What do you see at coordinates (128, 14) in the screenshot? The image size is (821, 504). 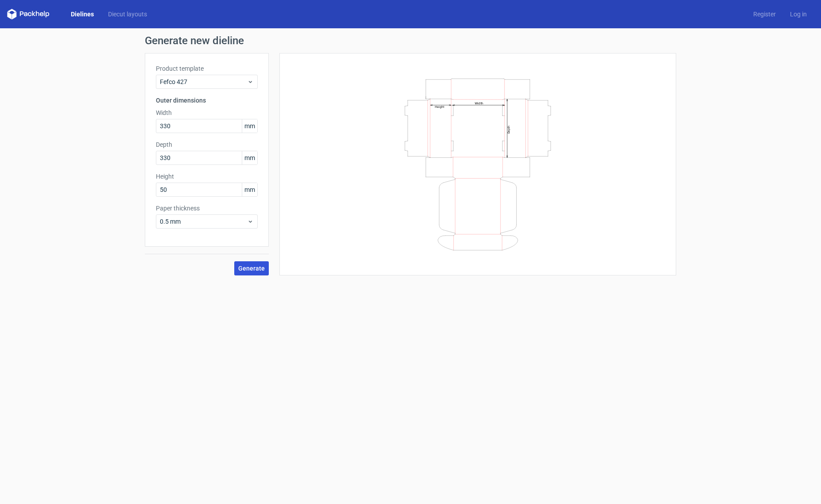 I see `a: Diecut layouts` at bounding box center [128, 14].